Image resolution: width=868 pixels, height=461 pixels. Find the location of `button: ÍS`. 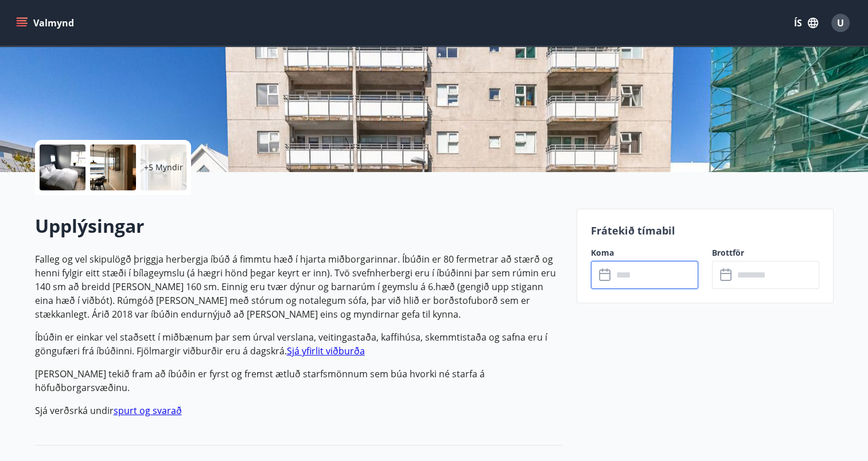

button: ÍS is located at coordinates (806, 23).